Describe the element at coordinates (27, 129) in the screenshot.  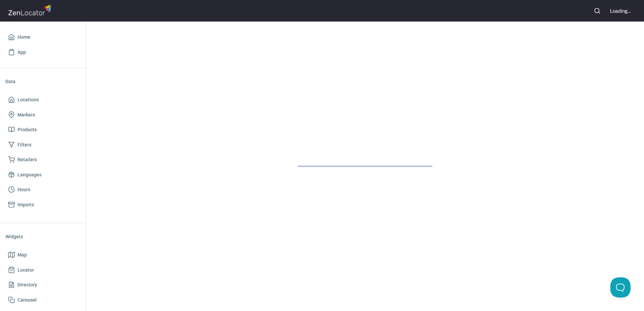
I see `span: Products` at that location.